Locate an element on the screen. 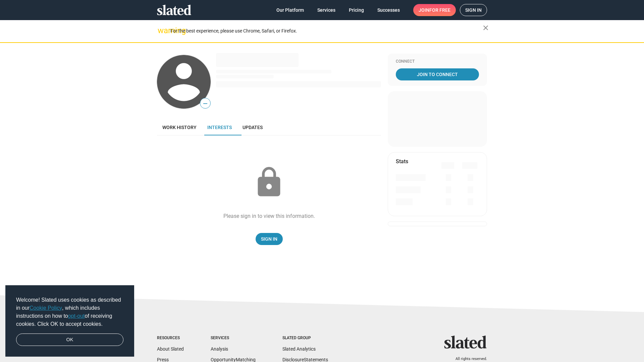 This screenshot has width=644, height=362. mat-icon: close is located at coordinates (485, 28).